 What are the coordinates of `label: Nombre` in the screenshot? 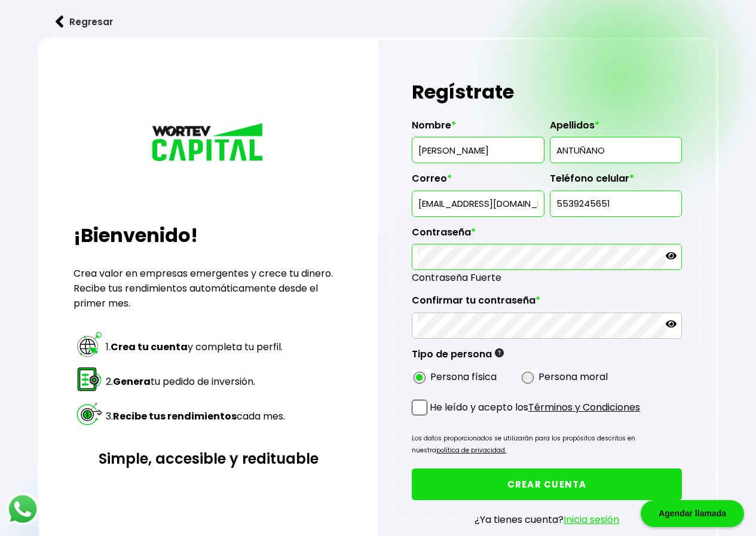 It's located at (477, 128).